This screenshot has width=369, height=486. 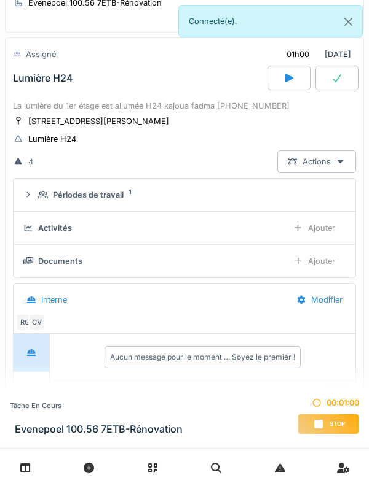 What do you see at coordinates (184, 228) in the screenshot?
I see `summary: ActivitésAjouter` at bounding box center [184, 228].